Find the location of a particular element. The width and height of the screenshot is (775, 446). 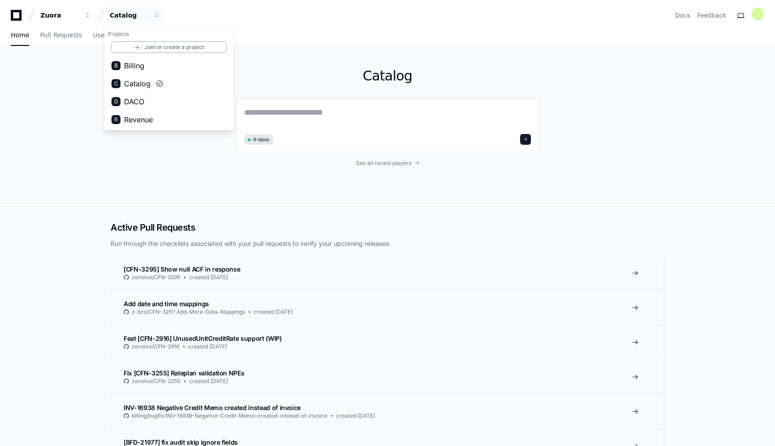

a: Join or create a project is located at coordinates (169, 47).